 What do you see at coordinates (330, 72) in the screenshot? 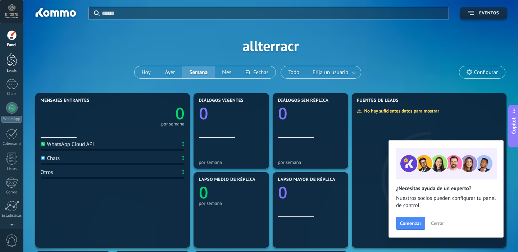
I see `span: Elija un usuario` at bounding box center [330, 72].